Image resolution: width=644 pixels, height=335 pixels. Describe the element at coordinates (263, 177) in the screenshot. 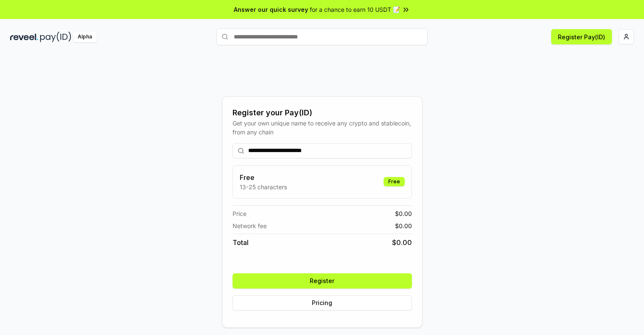

I see `h3: Free` at that location.